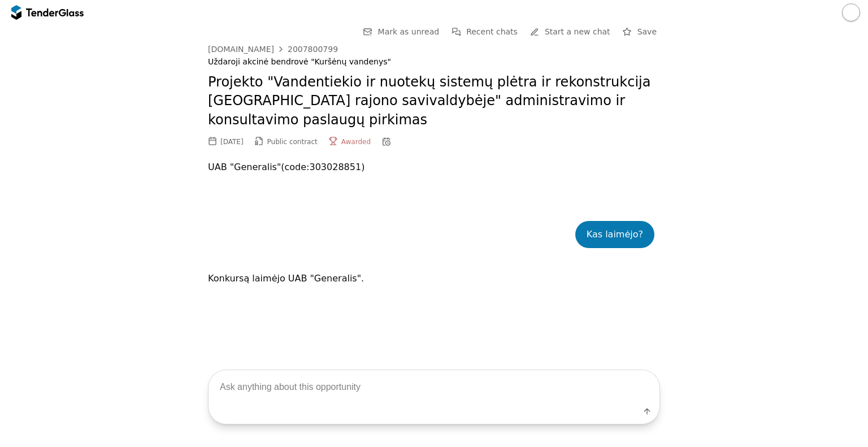 The height and width of the screenshot is (447, 868). What do you see at coordinates (434, 61) in the screenshot?
I see `div: Uždaroji akcinė bendrovė "Kuršėnų vandenys"` at bounding box center [434, 61].